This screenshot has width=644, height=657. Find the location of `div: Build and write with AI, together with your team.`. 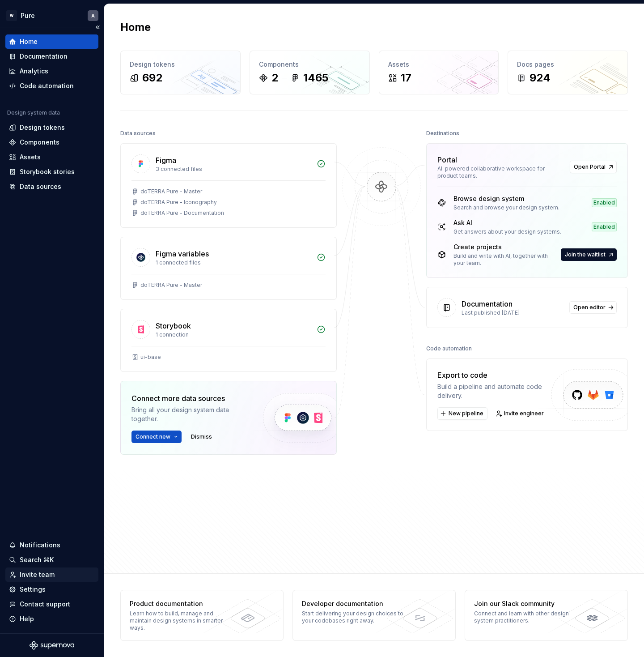

div: Build and write with AI, together with your team. is located at coordinates (507, 259).